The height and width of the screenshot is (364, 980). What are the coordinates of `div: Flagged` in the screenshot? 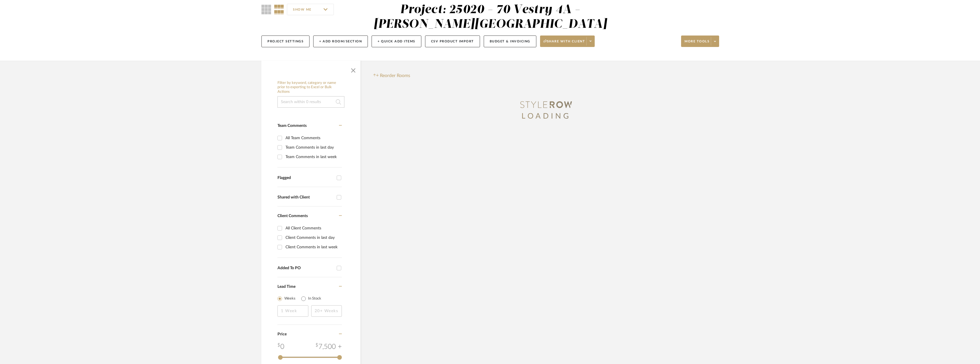 It's located at (305, 178).